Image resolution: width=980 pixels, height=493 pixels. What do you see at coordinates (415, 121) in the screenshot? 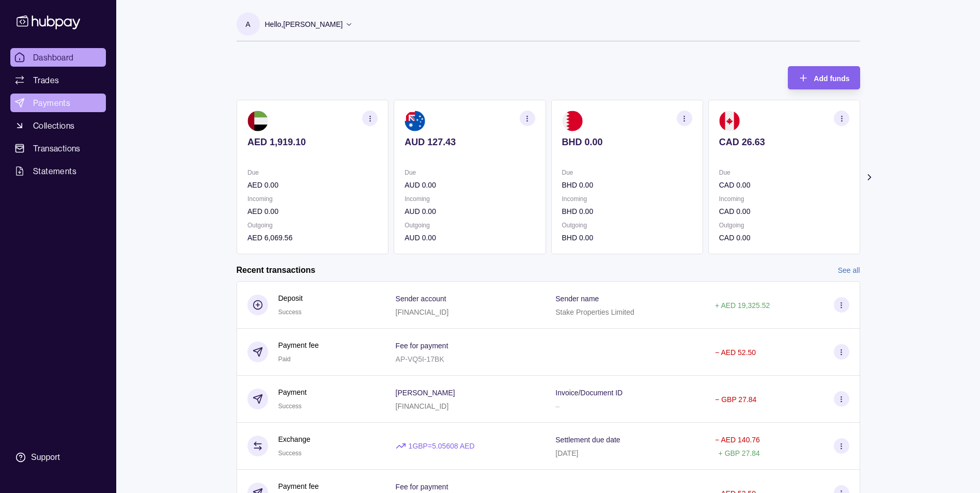
I see `img: au` at bounding box center [415, 121].